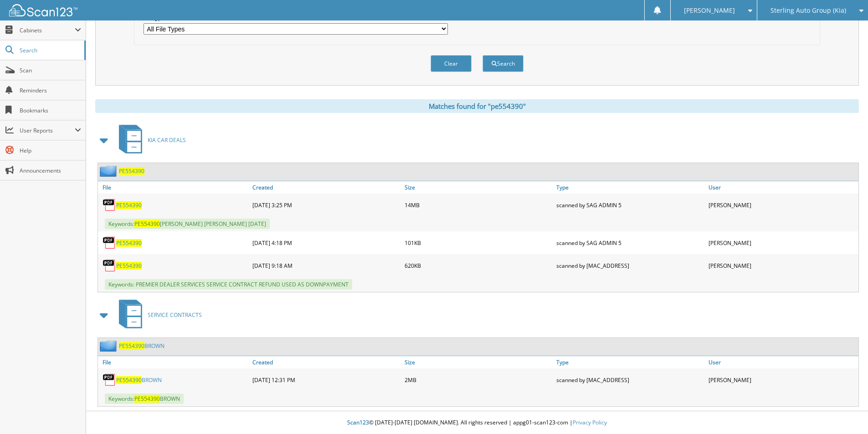  Describe the element at coordinates (167, 140) in the screenshot. I see `span: KIA CAR DEALS` at that location.